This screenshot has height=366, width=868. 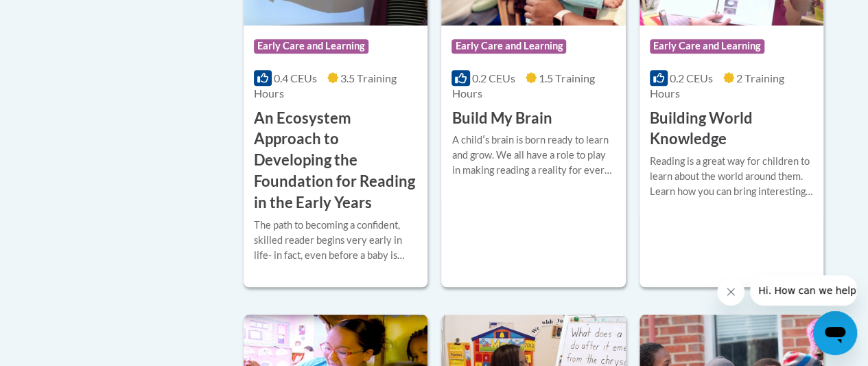 I want to click on h3: Build My Brain, so click(x=501, y=118).